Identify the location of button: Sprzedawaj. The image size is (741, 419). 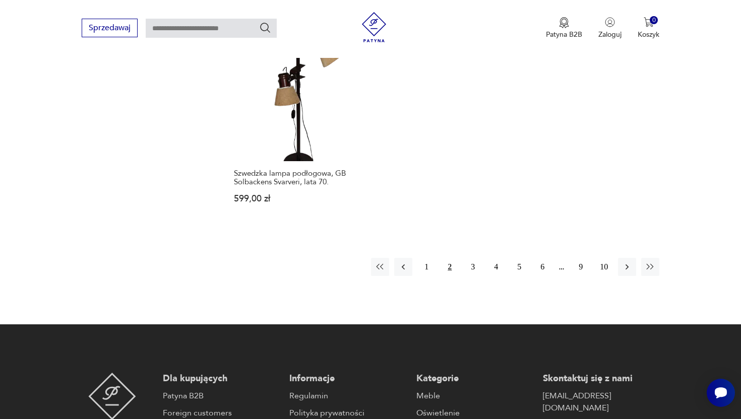
(109, 28).